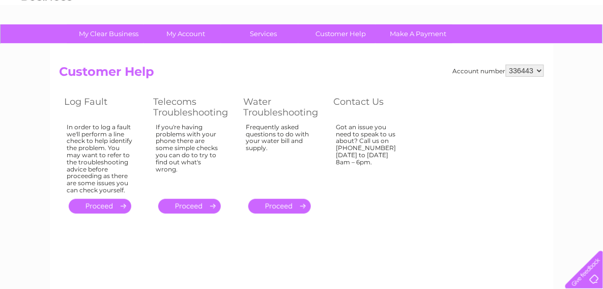  I want to click on img: logo.png, so click(47, 42).